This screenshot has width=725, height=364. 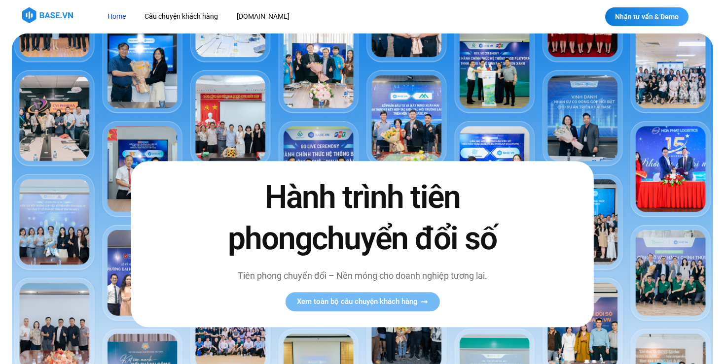 I want to click on span: chuyển đổi số, so click(x=404, y=239).